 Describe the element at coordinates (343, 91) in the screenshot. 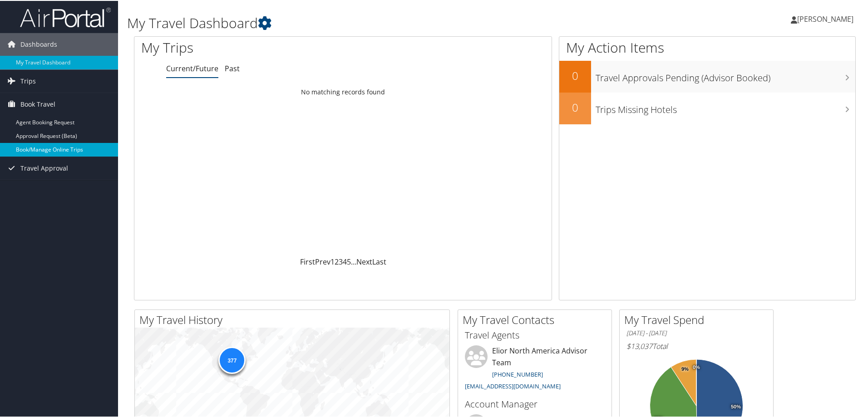

I see `td: No matching records found` at that location.